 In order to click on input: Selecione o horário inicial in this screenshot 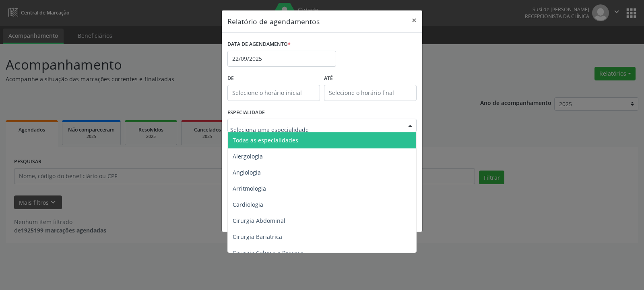, I will do `click(274, 93)`.